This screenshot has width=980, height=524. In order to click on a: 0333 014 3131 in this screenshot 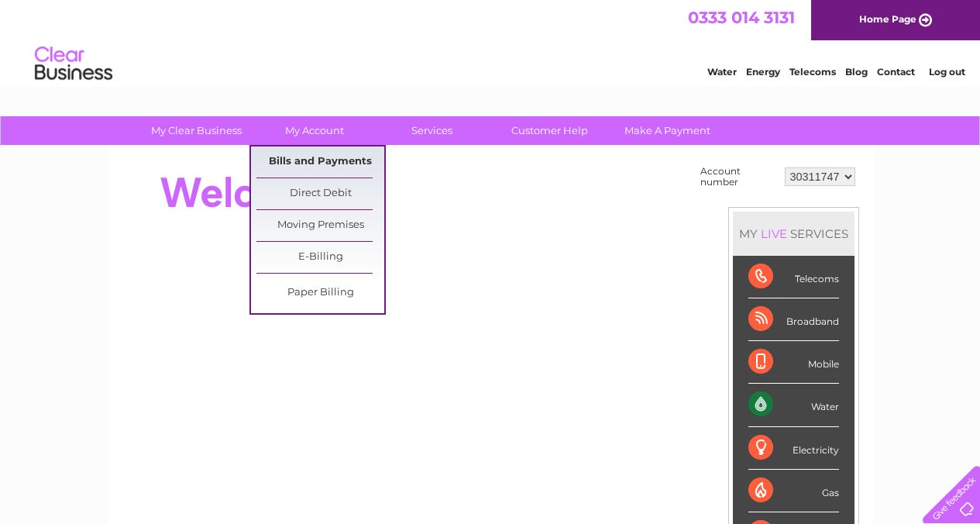, I will do `click(742, 17)`.